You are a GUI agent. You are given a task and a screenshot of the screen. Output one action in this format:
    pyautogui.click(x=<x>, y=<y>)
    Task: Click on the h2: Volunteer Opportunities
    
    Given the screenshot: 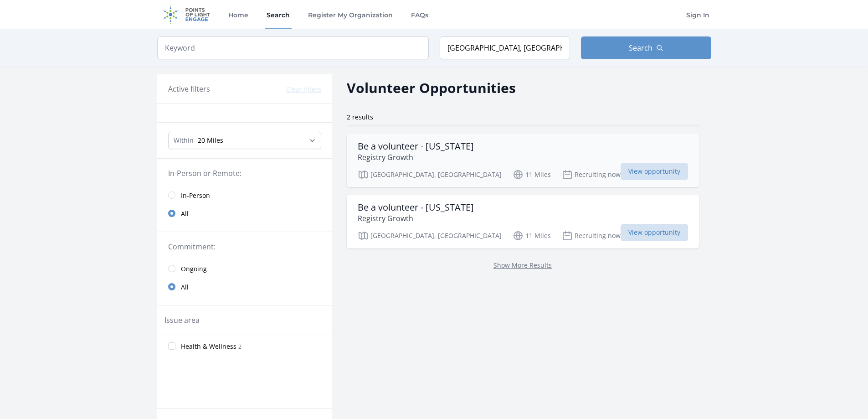 What is the action you would take?
    pyautogui.click(x=431, y=88)
    